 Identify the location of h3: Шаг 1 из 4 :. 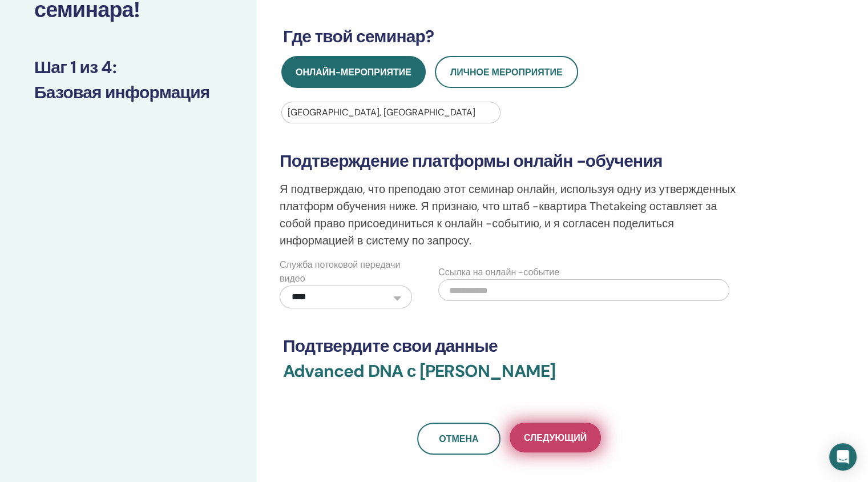
(129, 68).